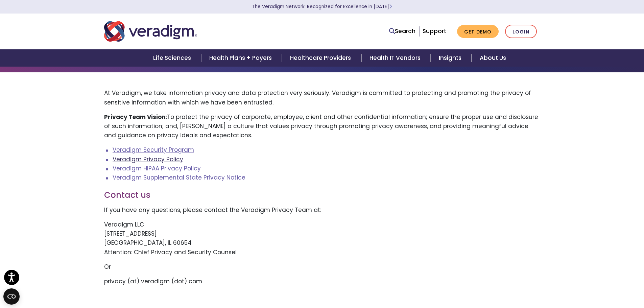  I want to click on p: To protect the privacy of corporate, employee, client and other confidential information; ensure ..., so click(322, 126).